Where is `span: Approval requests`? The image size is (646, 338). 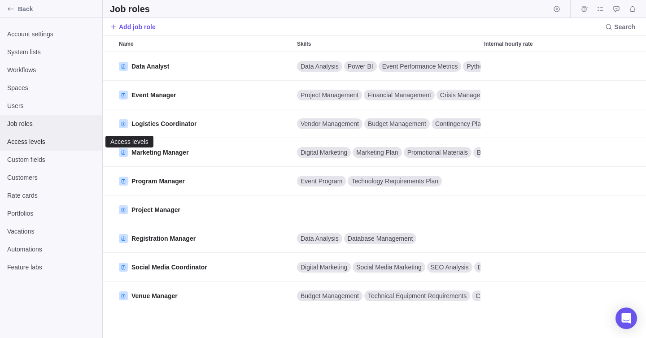
span: Approval requests is located at coordinates (616, 9).